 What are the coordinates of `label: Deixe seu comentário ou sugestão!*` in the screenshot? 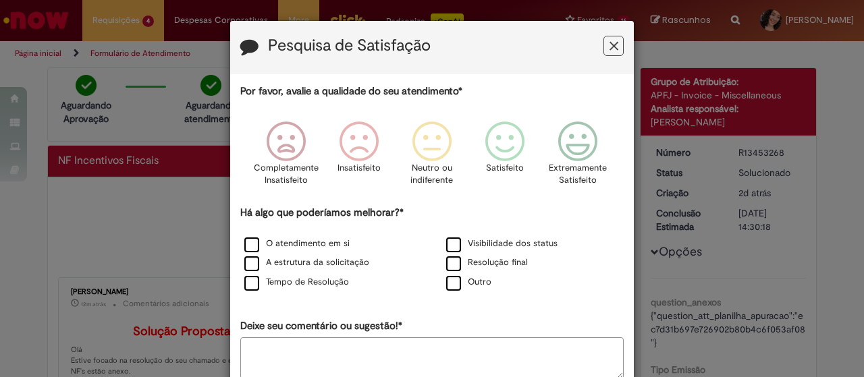 It's located at (321, 326).